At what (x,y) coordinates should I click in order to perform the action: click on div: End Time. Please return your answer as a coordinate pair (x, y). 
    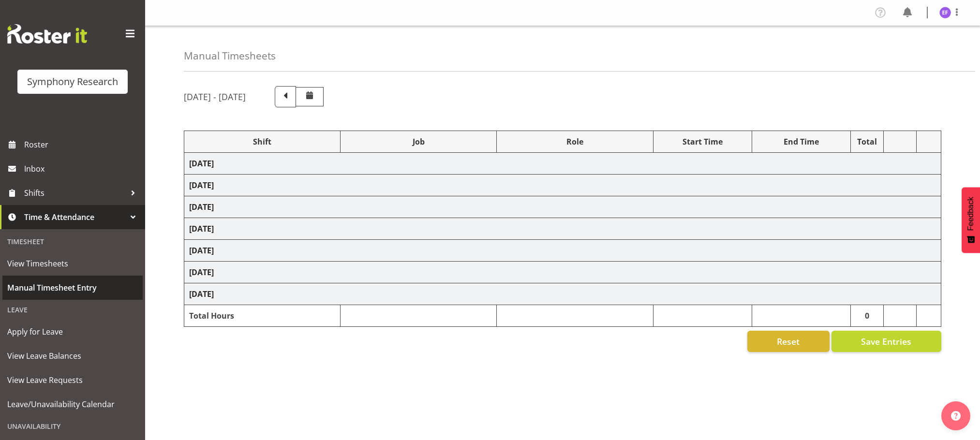
    Looking at the image, I should click on (801, 142).